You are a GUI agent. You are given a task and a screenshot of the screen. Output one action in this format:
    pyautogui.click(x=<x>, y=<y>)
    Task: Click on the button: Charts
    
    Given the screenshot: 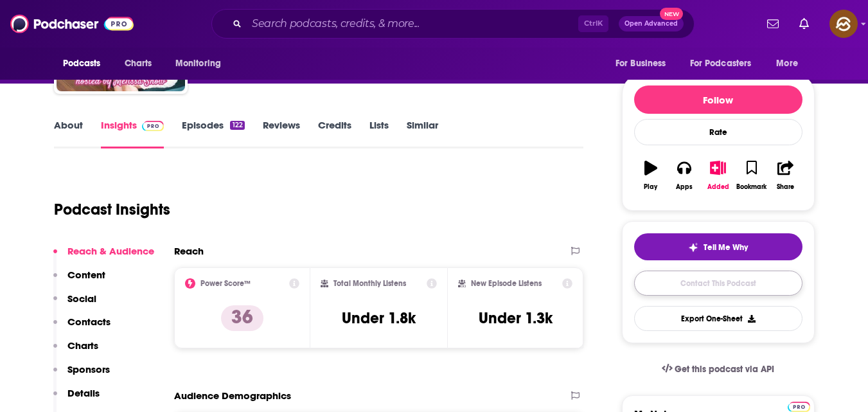 What is the action you would take?
    pyautogui.click(x=76, y=351)
    